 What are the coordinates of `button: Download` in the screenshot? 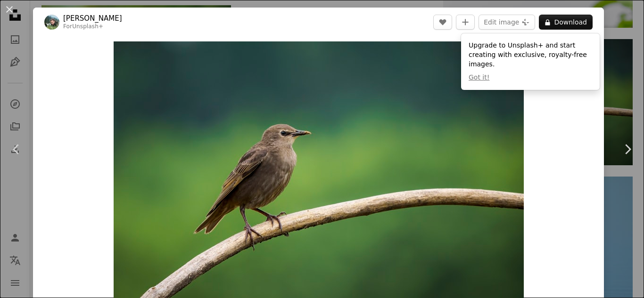 It's located at (565, 22).